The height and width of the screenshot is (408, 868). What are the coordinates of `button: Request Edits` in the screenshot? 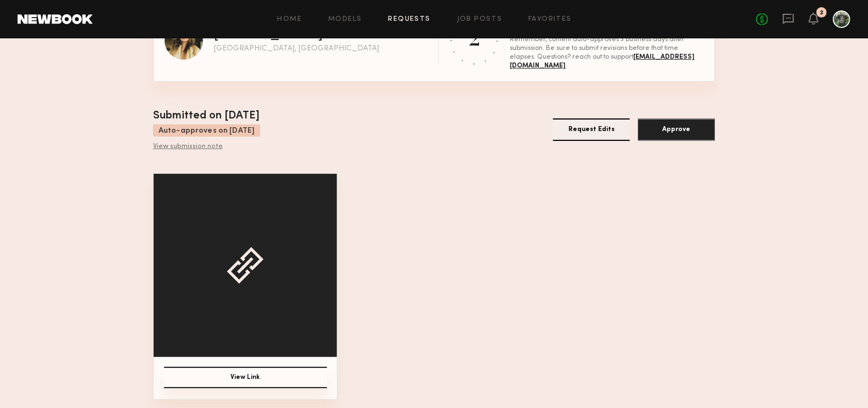 It's located at (592, 129).